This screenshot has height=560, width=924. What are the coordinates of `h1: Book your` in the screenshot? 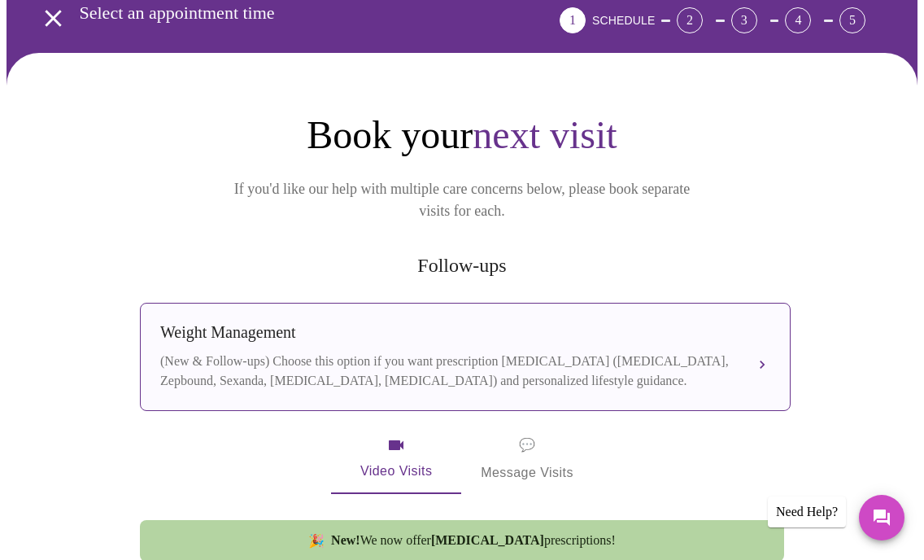 It's located at (462, 135).